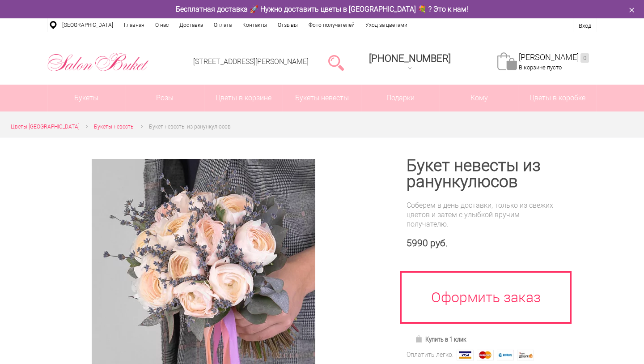  Describe the element at coordinates (387, 25) in the screenshot. I see `a: Уход за цветами` at that location.